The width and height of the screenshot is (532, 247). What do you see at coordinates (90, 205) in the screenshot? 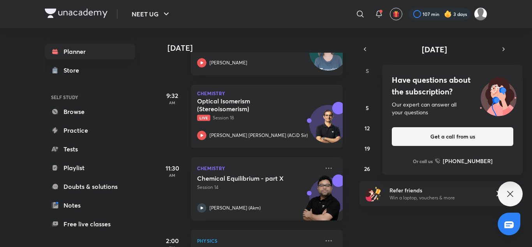
I see `a: Notes` at bounding box center [90, 205].